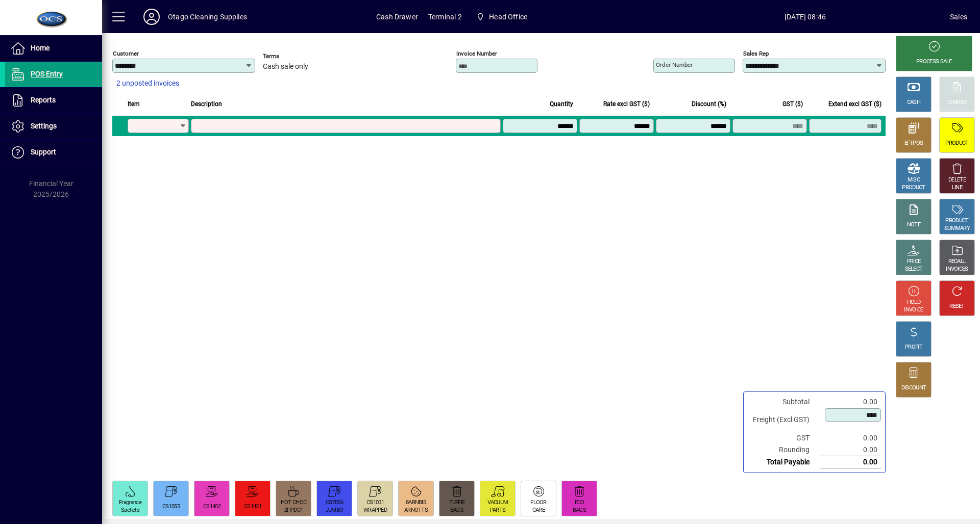 The height and width of the screenshot is (524, 980). I want to click on a: Home, so click(54, 48).